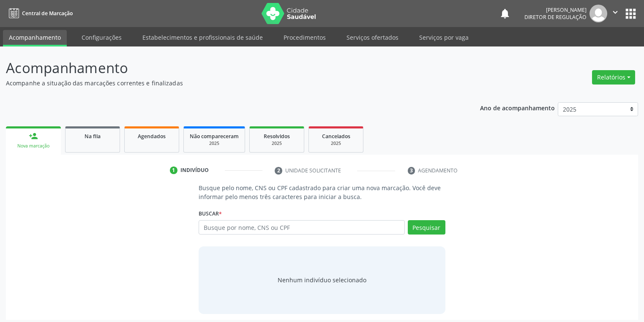  I want to click on div: person_add, so click(34, 136).